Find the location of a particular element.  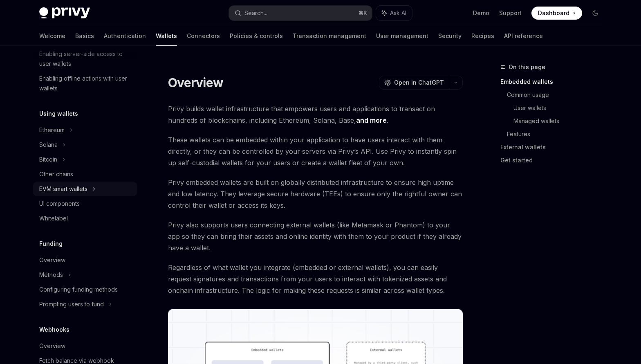

a: Other chains is located at coordinates (85, 174).